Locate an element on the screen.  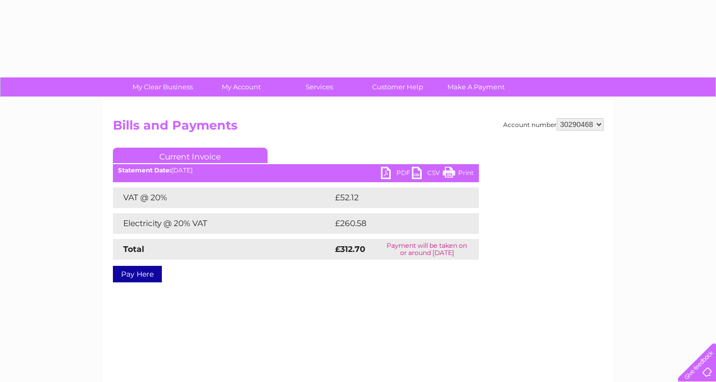
a: Make A Payment is located at coordinates (476, 87).